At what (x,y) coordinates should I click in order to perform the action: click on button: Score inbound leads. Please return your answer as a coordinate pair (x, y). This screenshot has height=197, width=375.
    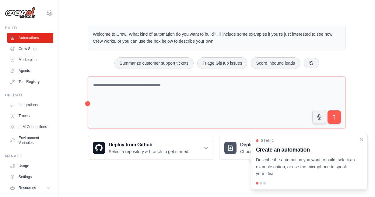
    Looking at the image, I should click on (276, 63).